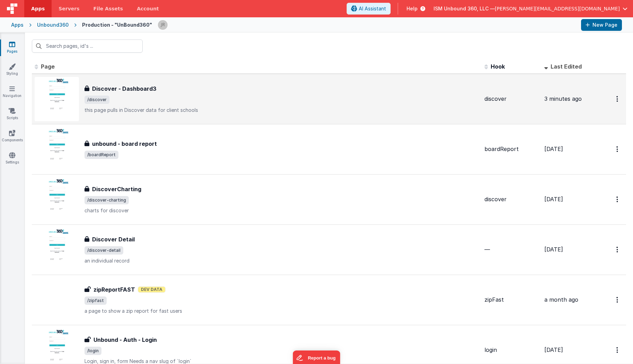  What do you see at coordinates (567, 66) in the screenshot?
I see `span: Last Edited` at bounding box center [567, 66].